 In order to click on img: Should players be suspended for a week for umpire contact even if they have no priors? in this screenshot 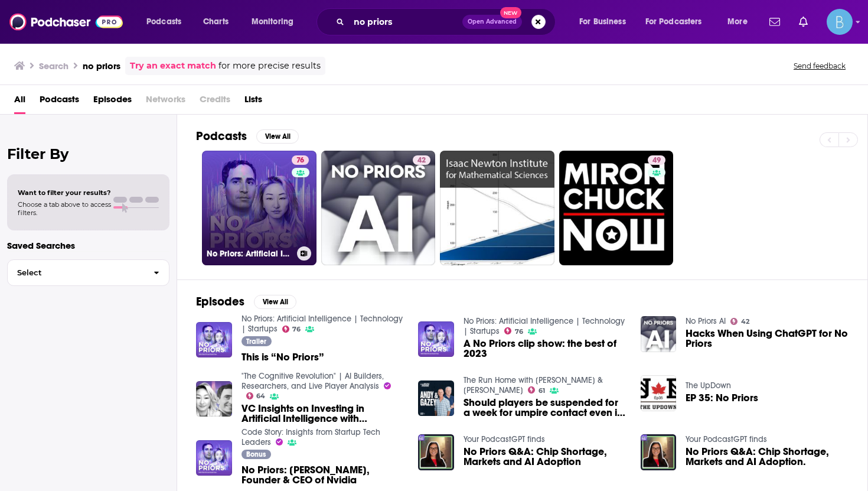, I will do `click(435, 398)`.